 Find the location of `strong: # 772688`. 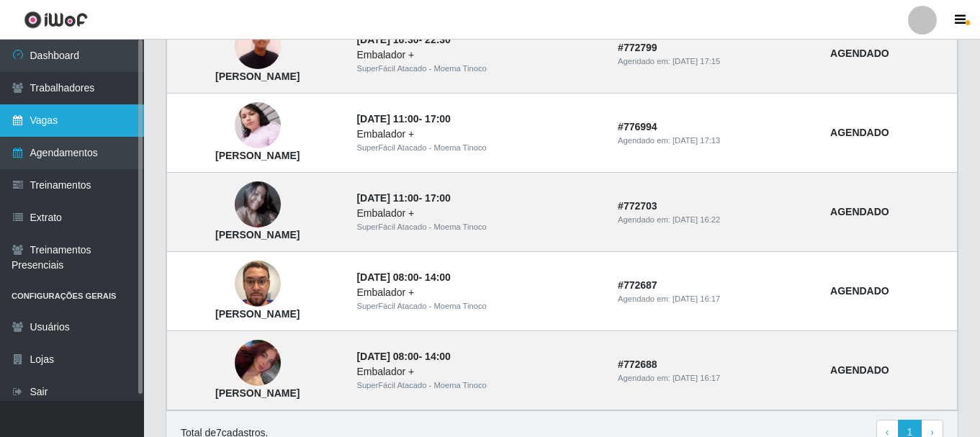

strong: # 772688 is located at coordinates (637, 365).